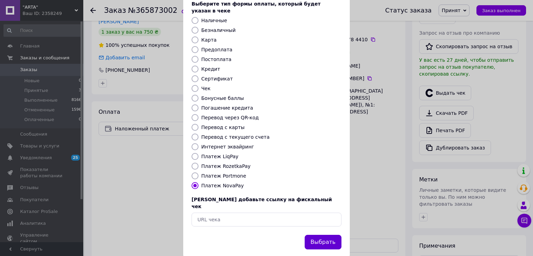 This screenshot has width=533, height=256. What do you see at coordinates (226, 166) in the screenshot?
I see `label: Платеж RozetkaPay` at bounding box center [226, 166].